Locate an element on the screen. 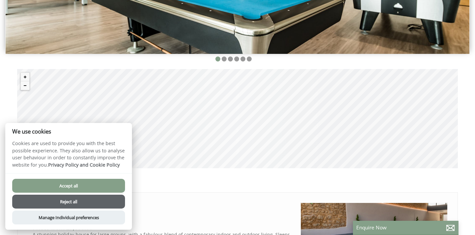  button: Zoom in is located at coordinates (25, 77).